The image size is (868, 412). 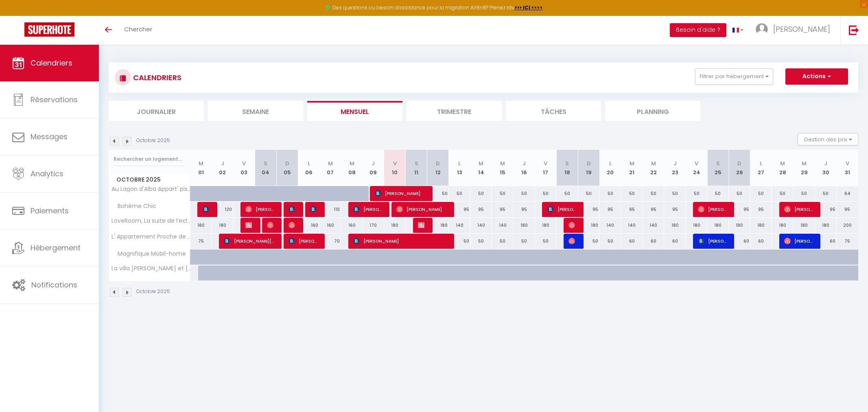 What do you see at coordinates (395, 167) in the screenshot?
I see `th: 10` at bounding box center [395, 167].